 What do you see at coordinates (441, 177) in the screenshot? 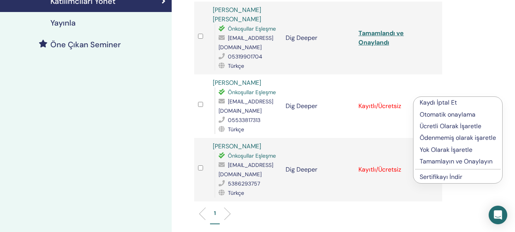
I see `a: Sertifikayı İndir` at bounding box center [441, 177].